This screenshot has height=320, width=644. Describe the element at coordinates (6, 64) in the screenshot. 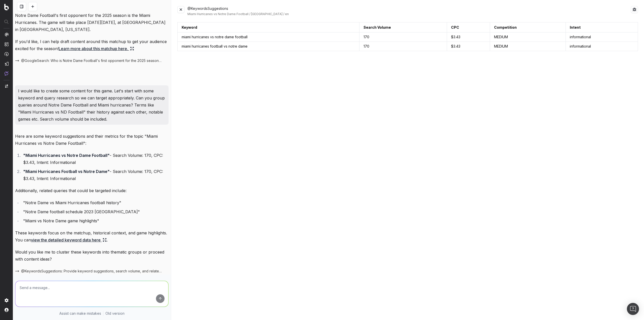

I see `img: Studio` at that location.